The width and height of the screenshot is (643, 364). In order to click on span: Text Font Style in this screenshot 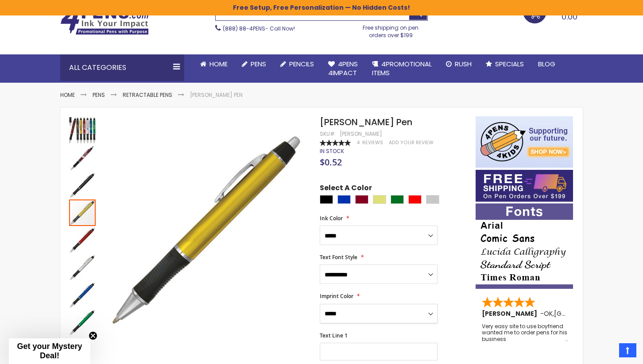, I will do `click(338, 257)`.